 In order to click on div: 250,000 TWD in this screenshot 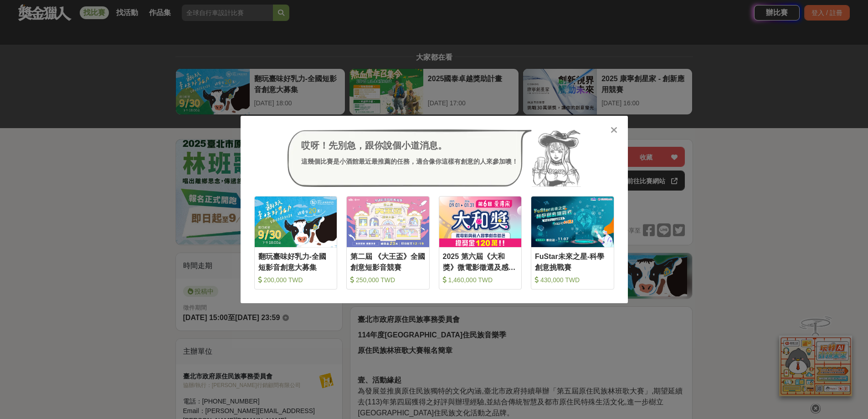, I will do `click(388, 280)`.